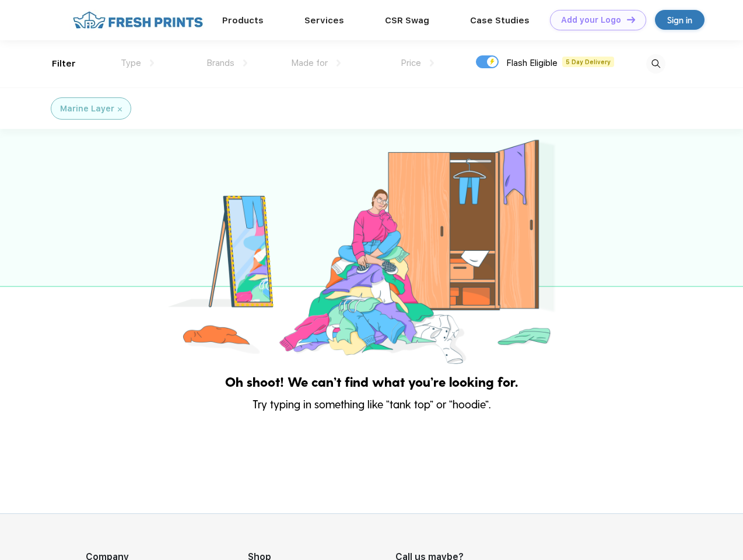  What do you see at coordinates (64, 64) in the screenshot?
I see `div: Filter` at bounding box center [64, 64].